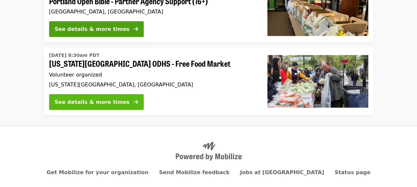  What do you see at coordinates (194, 173) in the screenshot?
I see `span: Send Mobilize feedback` at bounding box center [194, 173].